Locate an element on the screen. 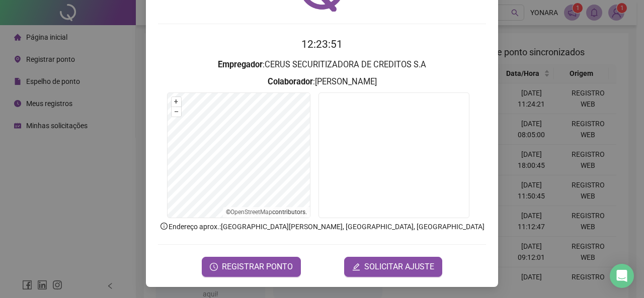  h3: : CERUS SECURITIZADORA DE CREDITOS S.A is located at coordinates (322, 65).